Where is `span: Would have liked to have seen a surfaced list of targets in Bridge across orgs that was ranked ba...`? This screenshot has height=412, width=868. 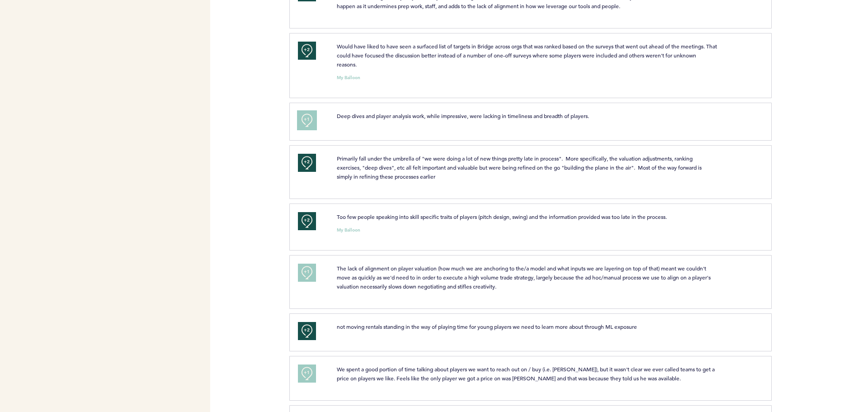
span: Would have liked to have seen a surfaced list of targets in Bridge across orgs that was ranked ba... is located at coordinates (527, 55).